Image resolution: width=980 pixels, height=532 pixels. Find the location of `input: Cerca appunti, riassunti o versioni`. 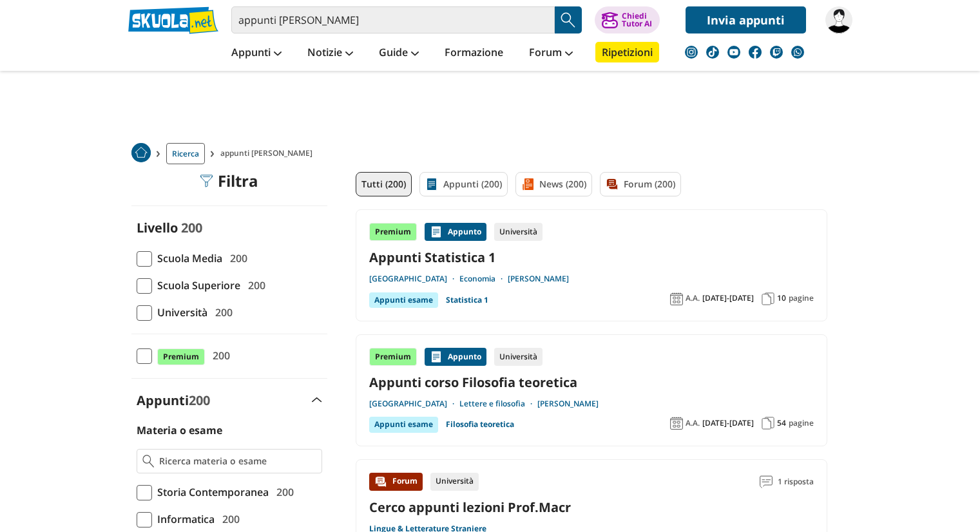

input: Cerca appunti, riassunti o versioni is located at coordinates (393, 20).